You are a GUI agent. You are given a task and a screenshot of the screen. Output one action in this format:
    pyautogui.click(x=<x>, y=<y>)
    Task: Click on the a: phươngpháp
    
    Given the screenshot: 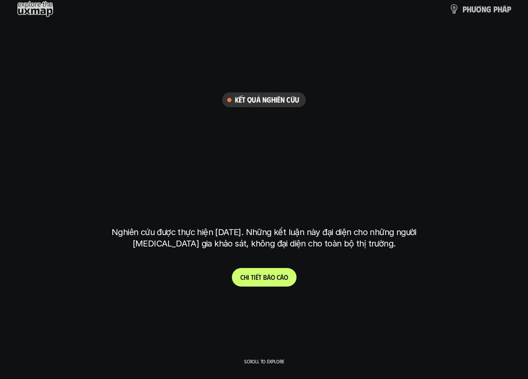 What is the action you would take?
    pyautogui.click(x=480, y=9)
    